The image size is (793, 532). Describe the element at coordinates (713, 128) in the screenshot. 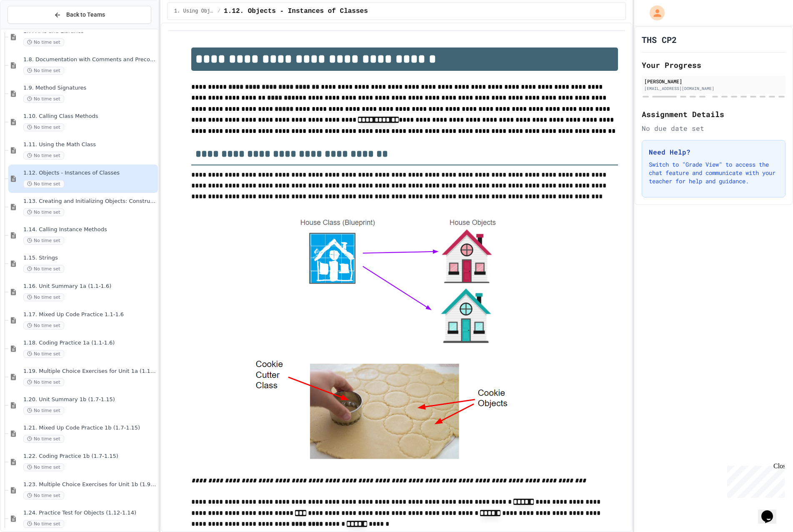

I see `div: No due date set` at that location.